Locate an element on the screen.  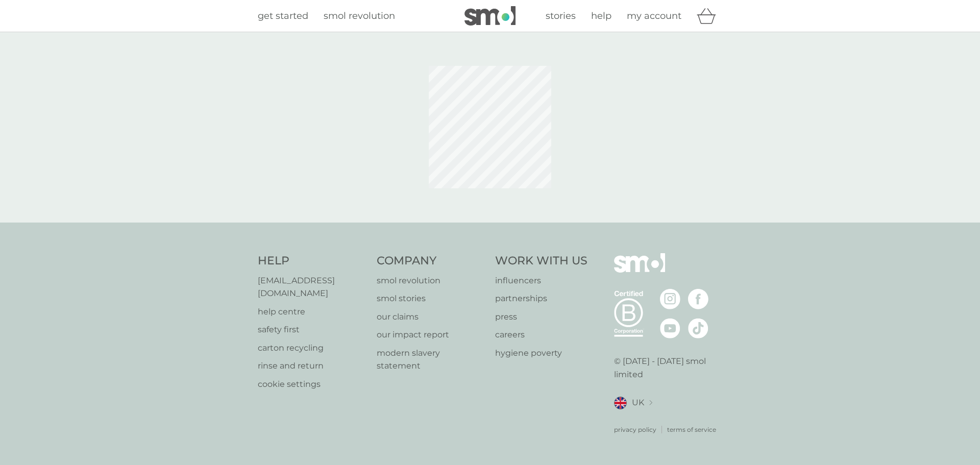
a: cookie settings is located at coordinates (312, 385).